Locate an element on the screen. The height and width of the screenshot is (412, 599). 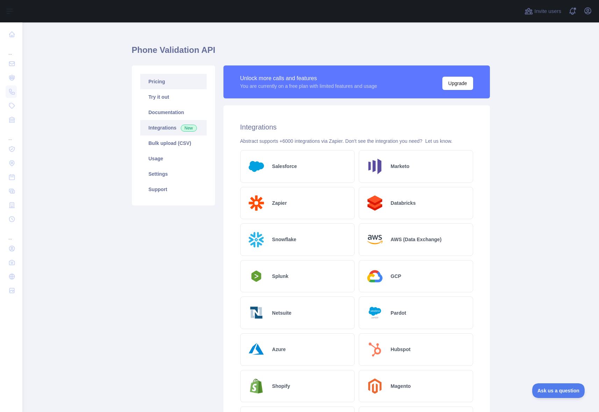
h2: Azure is located at coordinates (279, 349).